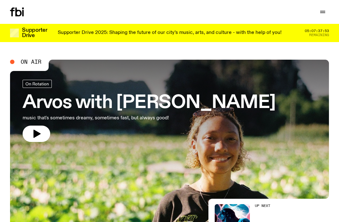 The width and height of the screenshot is (339, 222). What do you see at coordinates (103, 118) in the screenshot?
I see `p: music that's sometimes dreamy, sometimes fast, but always good!` at bounding box center [103, 118].